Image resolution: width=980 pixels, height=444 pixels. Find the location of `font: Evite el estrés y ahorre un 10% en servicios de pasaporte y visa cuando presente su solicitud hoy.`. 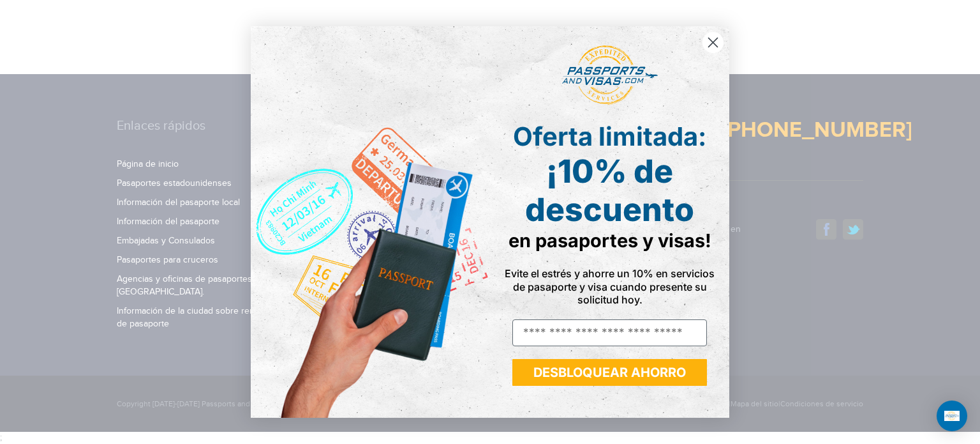

font: Evite el estrés y ahorre un 10% en servicios de pasaporte y visa cuando presente su solicitud hoy. is located at coordinates (609, 286).